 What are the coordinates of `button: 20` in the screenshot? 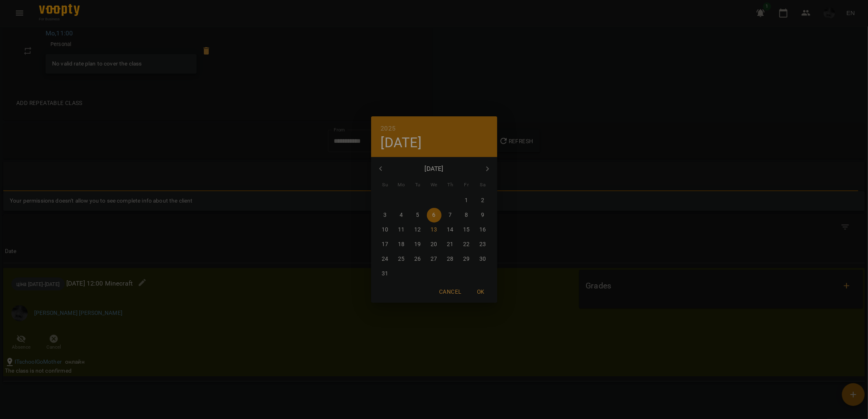 It's located at (434, 244).